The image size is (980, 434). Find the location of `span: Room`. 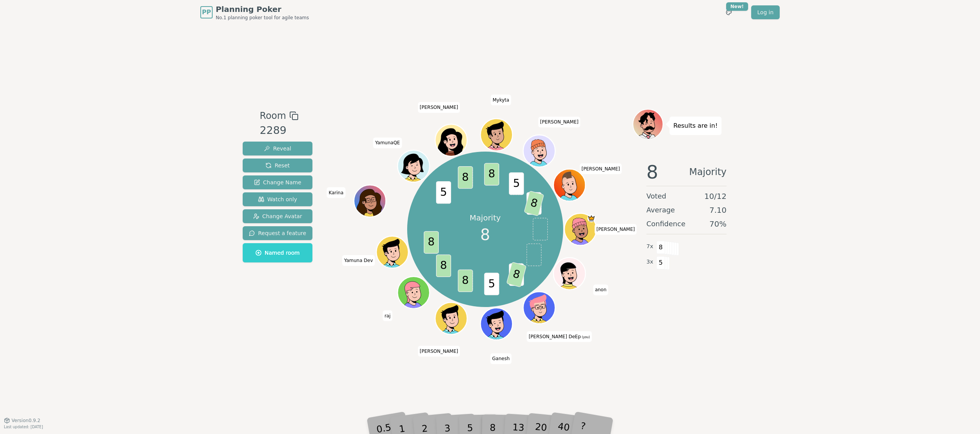

span: Room is located at coordinates (273, 116).